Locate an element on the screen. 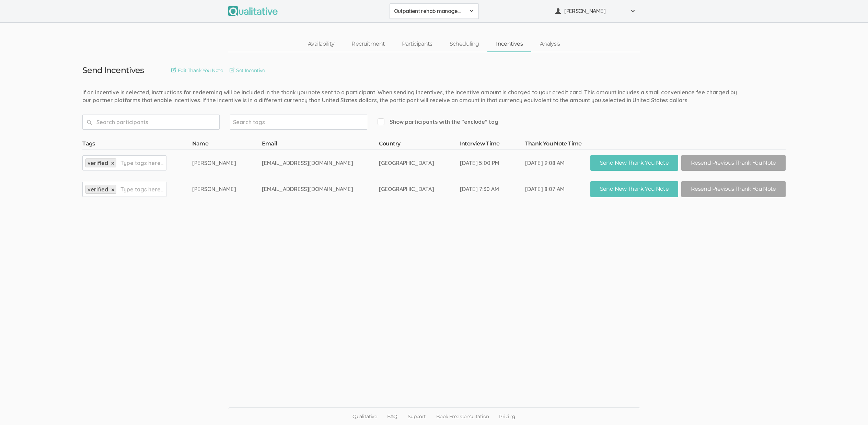 Image resolution: width=868 pixels, height=425 pixels. th: Email is located at coordinates (321, 145).